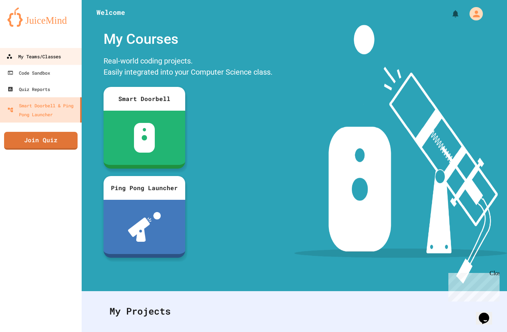 The width and height of the screenshot is (507, 332). I want to click on img: sdb-white.svg, so click(144, 138).